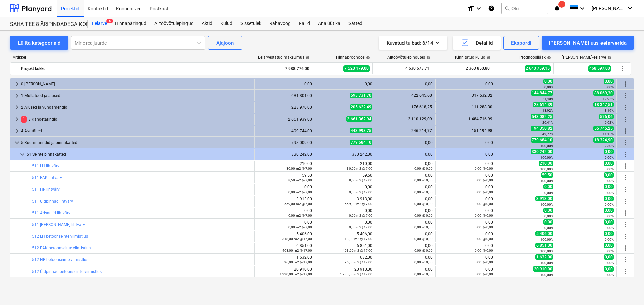 Image resolution: width=644 pixels, height=305 pixels. Describe the element at coordinates (538, 68) in the screenshot. I see `span: 2 640 759,15` at that location.